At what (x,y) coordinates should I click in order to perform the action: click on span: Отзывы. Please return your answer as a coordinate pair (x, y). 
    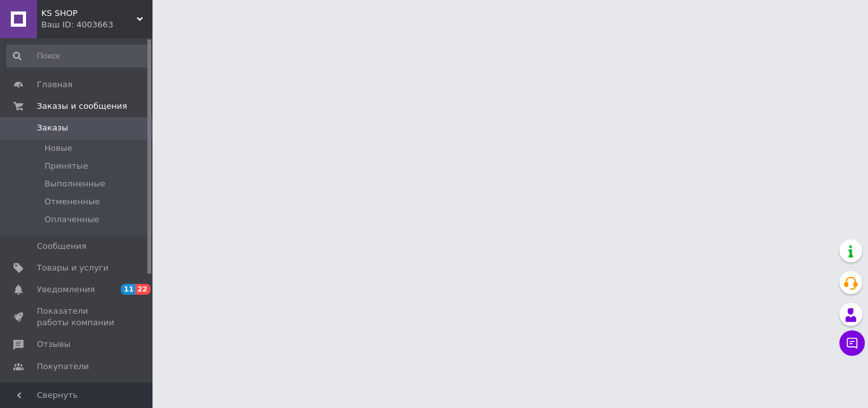
    Looking at the image, I should click on (54, 345).